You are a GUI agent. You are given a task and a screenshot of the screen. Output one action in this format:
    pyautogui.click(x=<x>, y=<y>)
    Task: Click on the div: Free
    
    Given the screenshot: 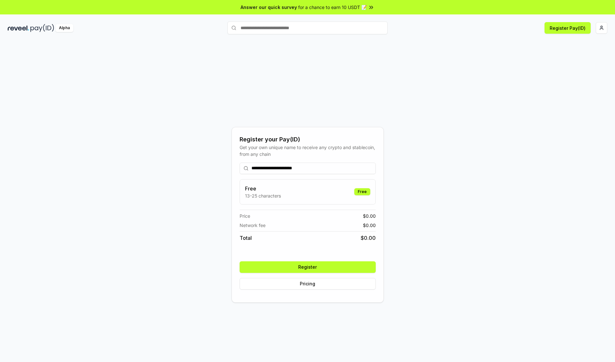 What is the action you would take?
    pyautogui.click(x=362, y=192)
    